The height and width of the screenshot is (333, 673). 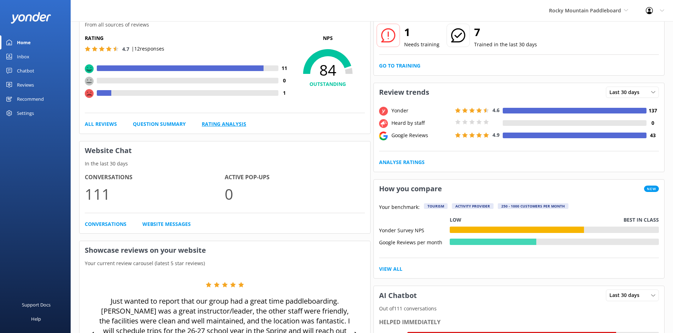 I want to click on p: Low, so click(x=456, y=220).